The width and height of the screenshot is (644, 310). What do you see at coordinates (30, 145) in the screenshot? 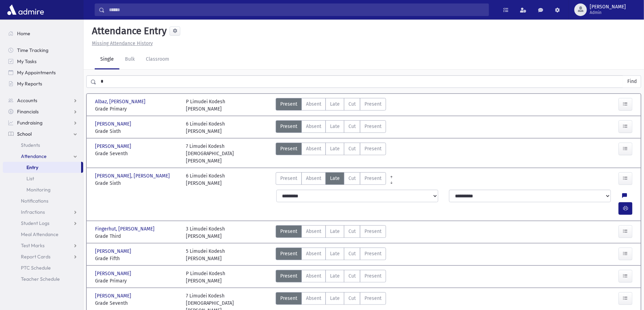
I see `span: Students` at bounding box center [30, 145].